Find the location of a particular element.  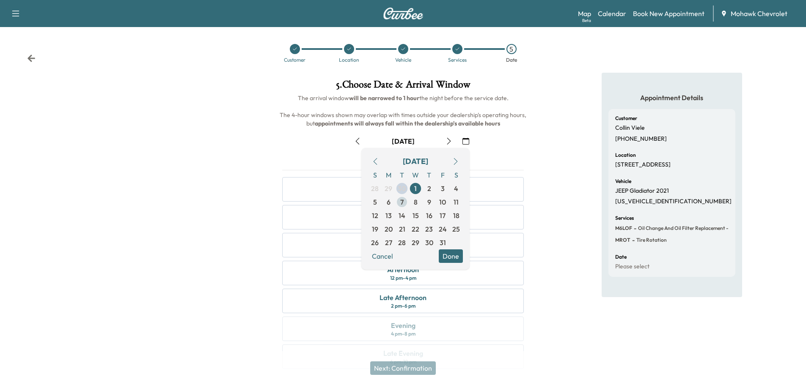

span: W is located at coordinates (415, 175).